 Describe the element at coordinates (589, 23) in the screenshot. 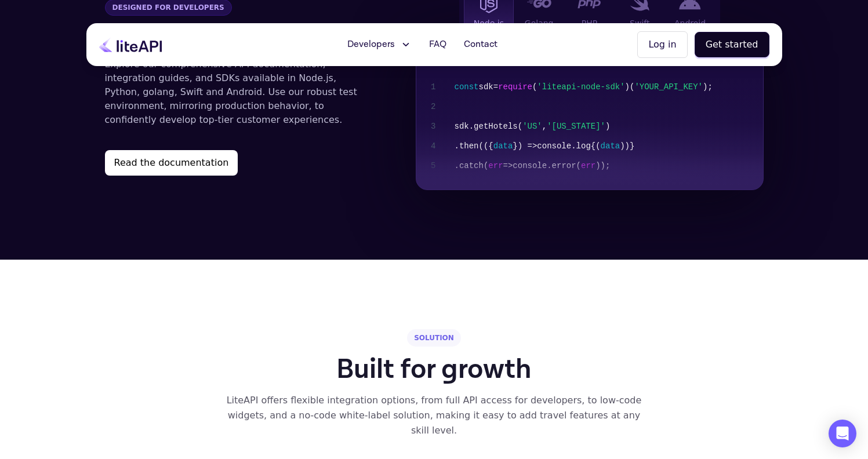

I see `span: PHP` at that location.